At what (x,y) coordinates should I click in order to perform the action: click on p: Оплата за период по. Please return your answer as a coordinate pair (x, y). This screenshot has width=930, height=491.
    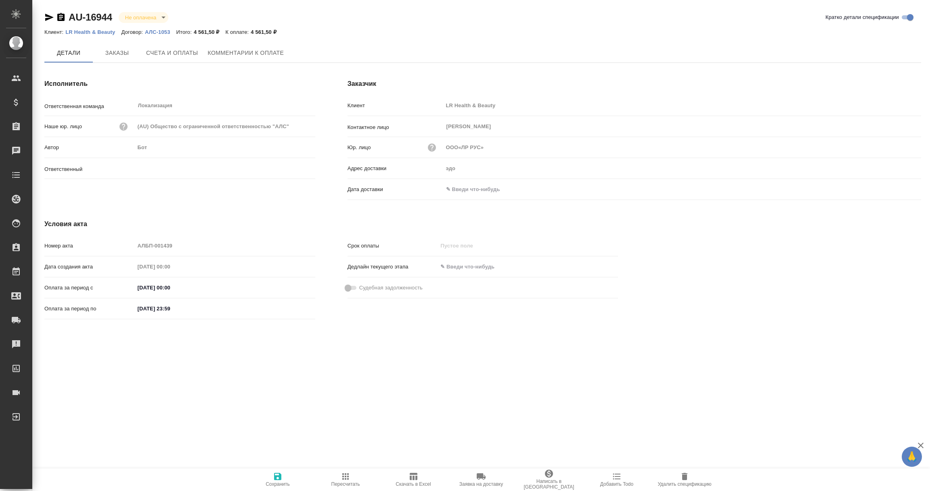
    Looking at the image, I should click on (90, 309).